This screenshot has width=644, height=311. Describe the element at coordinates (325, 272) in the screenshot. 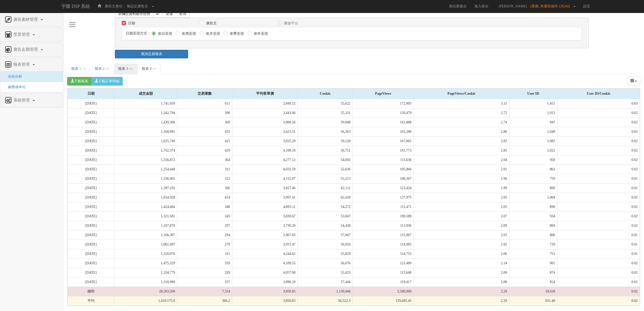

I see `td: 55,423` at that location.